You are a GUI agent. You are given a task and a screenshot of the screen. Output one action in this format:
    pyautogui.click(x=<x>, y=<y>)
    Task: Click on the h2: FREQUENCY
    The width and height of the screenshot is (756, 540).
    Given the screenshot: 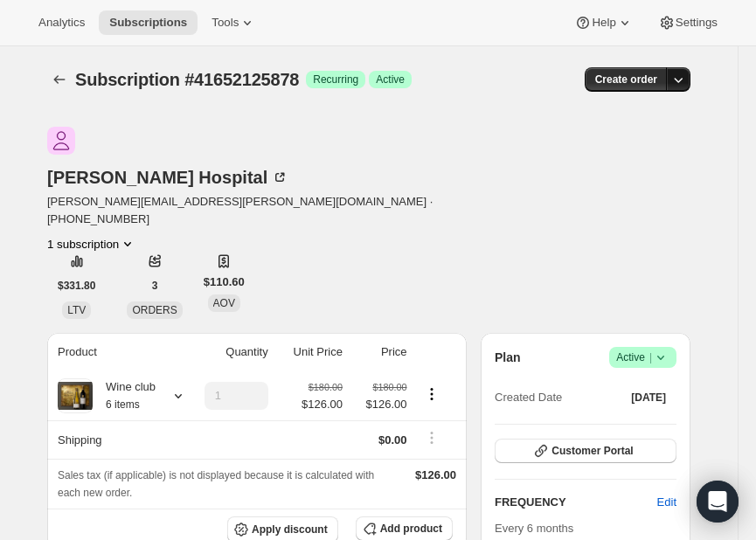 What is the action you would take?
    pyautogui.click(x=576, y=503)
    